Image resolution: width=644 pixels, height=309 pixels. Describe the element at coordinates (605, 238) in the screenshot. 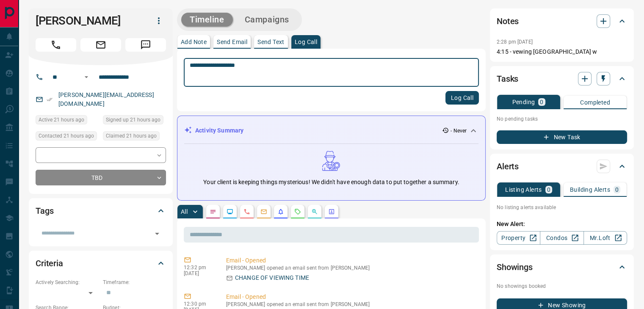

I see `a: Mr.Loft` at that location.